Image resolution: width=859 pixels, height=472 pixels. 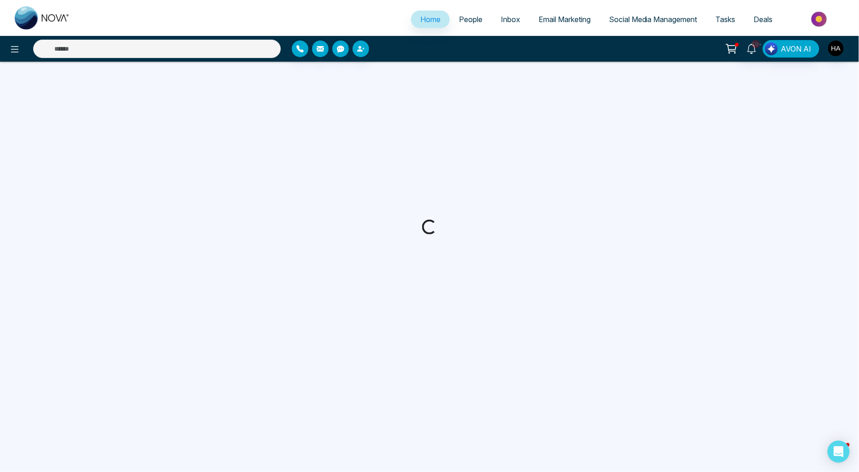 What do you see at coordinates (763, 19) in the screenshot?
I see `a: Deals` at bounding box center [763, 19].